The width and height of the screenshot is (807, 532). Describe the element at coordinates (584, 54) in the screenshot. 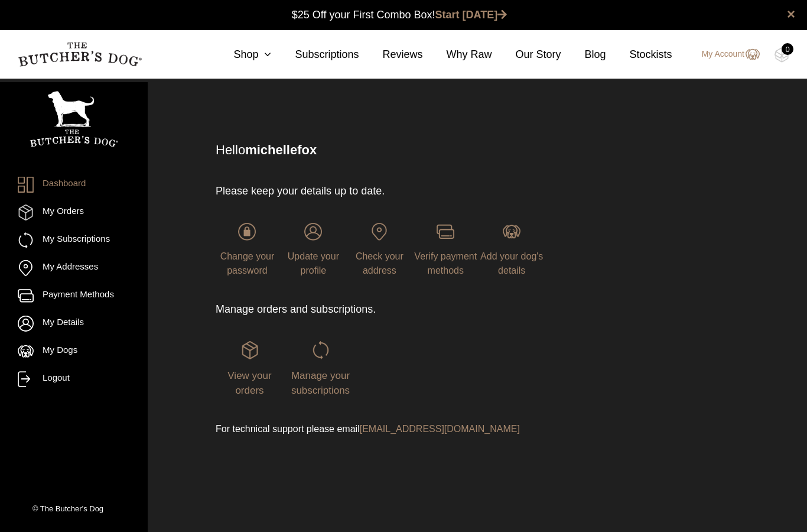

I see `a: Blog` at that location.